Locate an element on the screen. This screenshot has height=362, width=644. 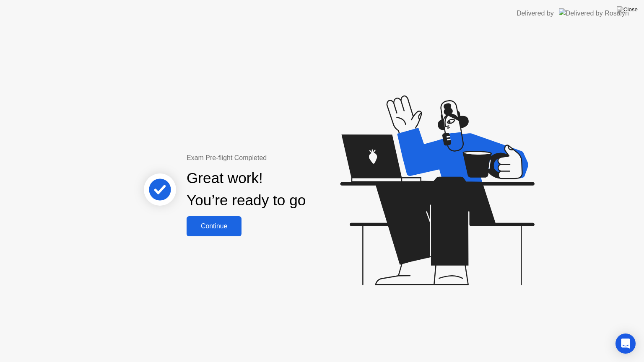
div: Delivered by is located at coordinates (535, 14).